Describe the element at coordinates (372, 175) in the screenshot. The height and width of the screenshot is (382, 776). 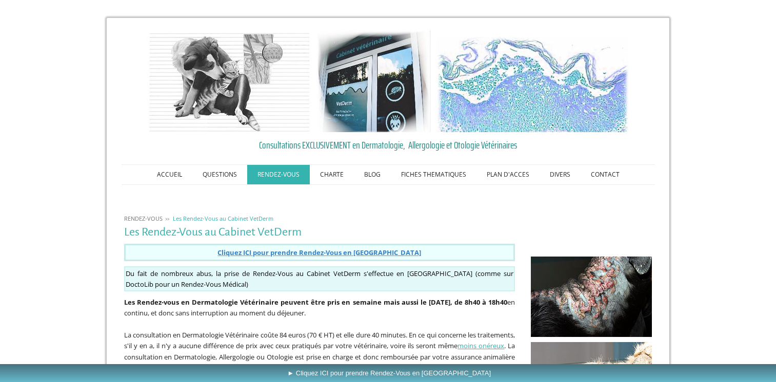
I see `a: BLOG` at that location.